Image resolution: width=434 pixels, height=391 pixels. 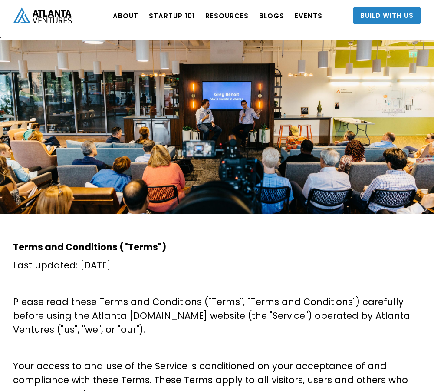 What do you see at coordinates (125, 16) in the screenshot?
I see `a: ABOUT` at bounding box center [125, 16].